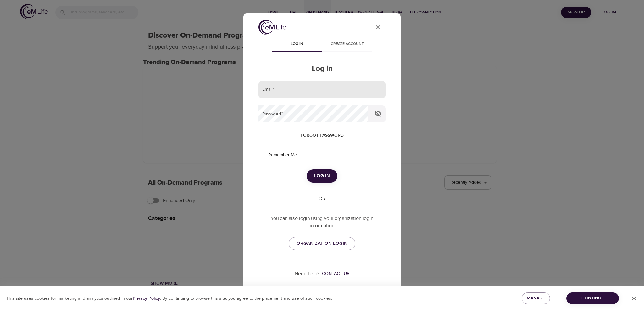  Describe the element at coordinates (282, 155) in the screenshot. I see `span: Remember Me` at that location.